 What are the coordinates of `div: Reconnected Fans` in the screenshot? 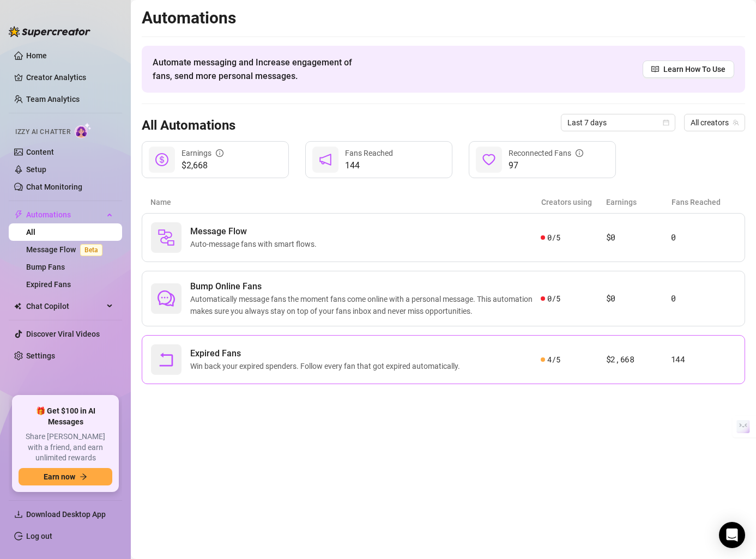 It's located at (545, 153).